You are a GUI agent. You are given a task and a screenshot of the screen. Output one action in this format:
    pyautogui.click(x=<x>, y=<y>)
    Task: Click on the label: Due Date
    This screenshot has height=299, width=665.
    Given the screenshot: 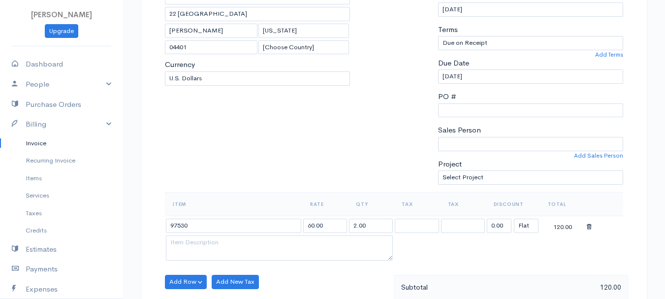 What is the action you would take?
    pyautogui.click(x=454, y=63)
    